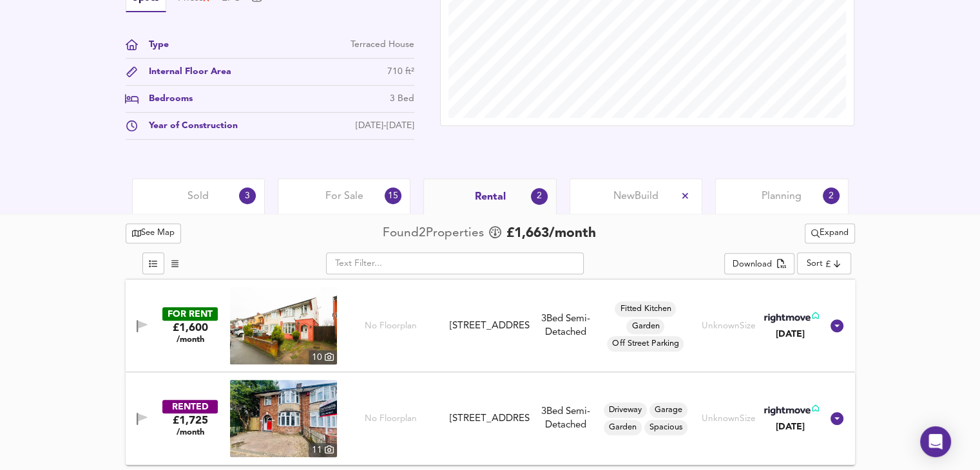  I want to click on span: Fitted Kitchen, so click(645, 309).